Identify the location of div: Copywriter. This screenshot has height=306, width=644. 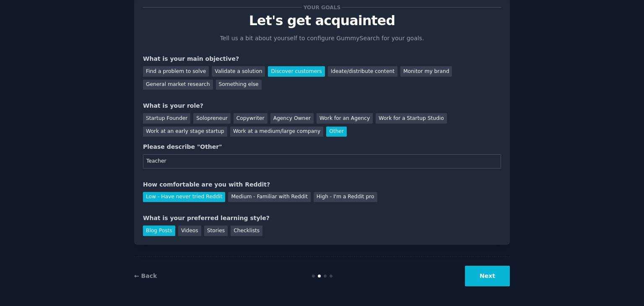
(250, 118).